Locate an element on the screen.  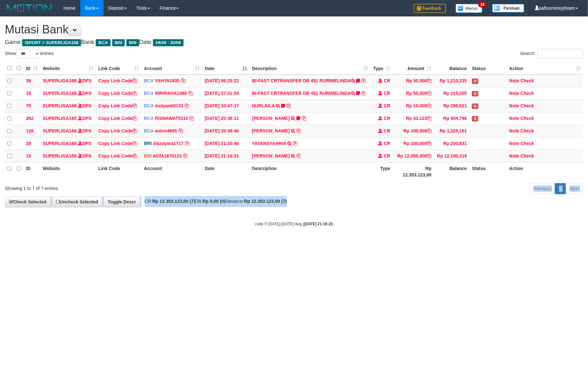
td: Rp 200,831 is located at coordinates (452, 143).